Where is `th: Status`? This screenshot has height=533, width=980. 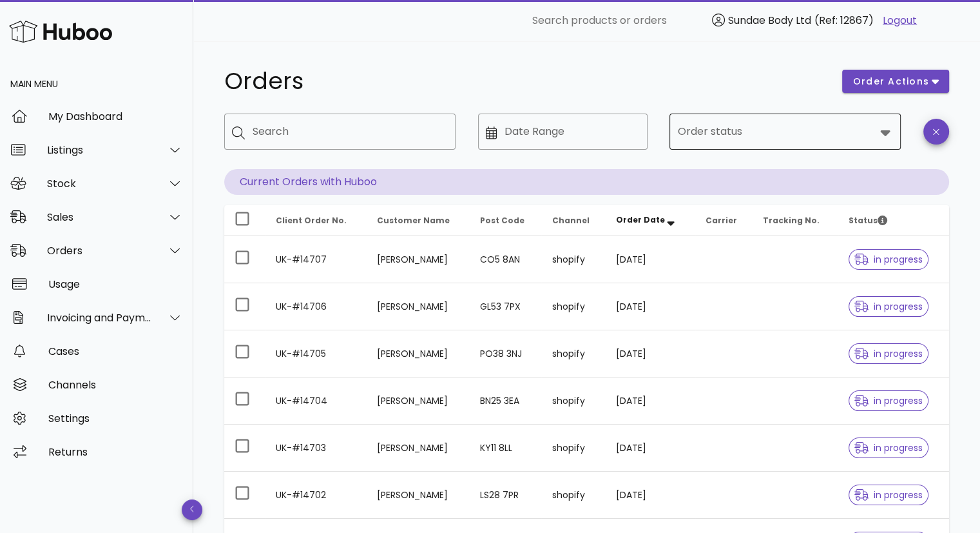 th: Status is located at coordinates (894, 220).